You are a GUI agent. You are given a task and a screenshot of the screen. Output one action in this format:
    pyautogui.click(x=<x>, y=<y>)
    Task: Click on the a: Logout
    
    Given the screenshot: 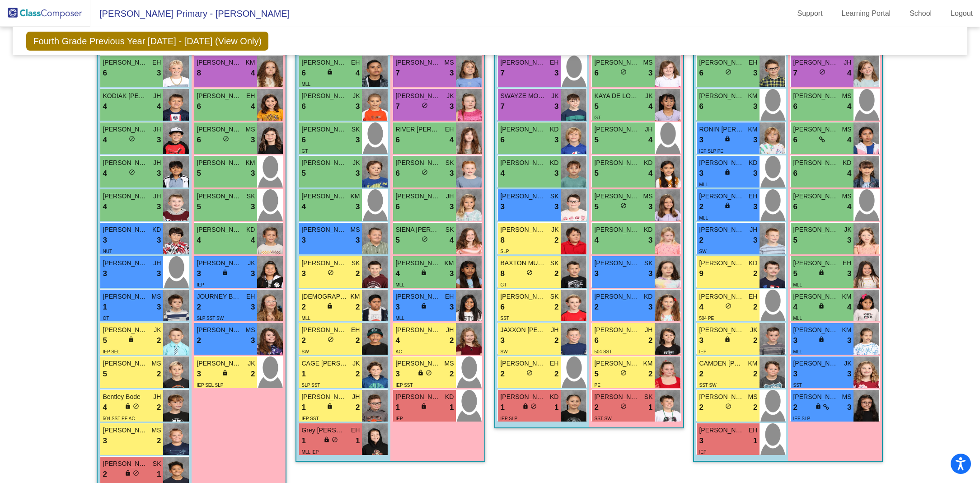 What is the action you would take?
    pyautogui.click(x=962, y=14)
    